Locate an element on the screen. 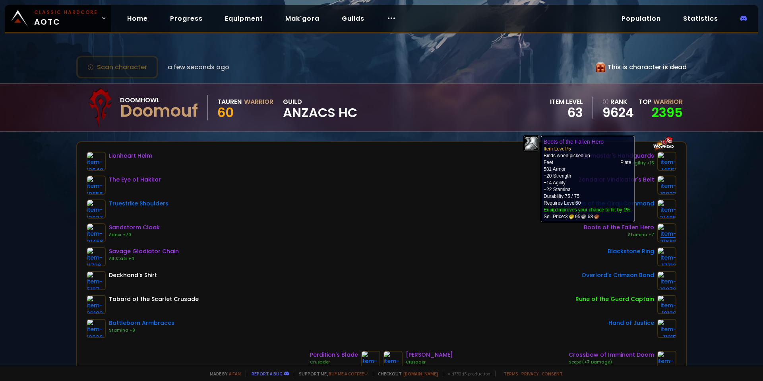  span: a few seconds ago is located at coordinates (198, 67).